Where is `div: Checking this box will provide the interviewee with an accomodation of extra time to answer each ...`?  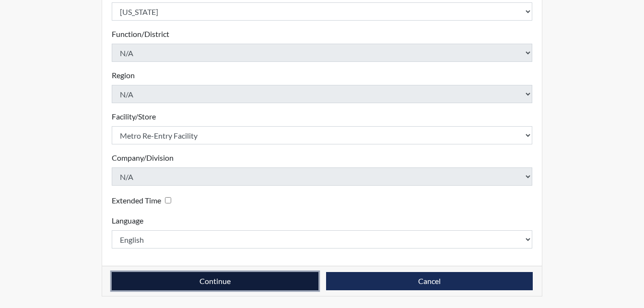 div: Checking this box will provide the interviewee with an accomodation of extra time to answer each ... is located at coordinates (143, 200).